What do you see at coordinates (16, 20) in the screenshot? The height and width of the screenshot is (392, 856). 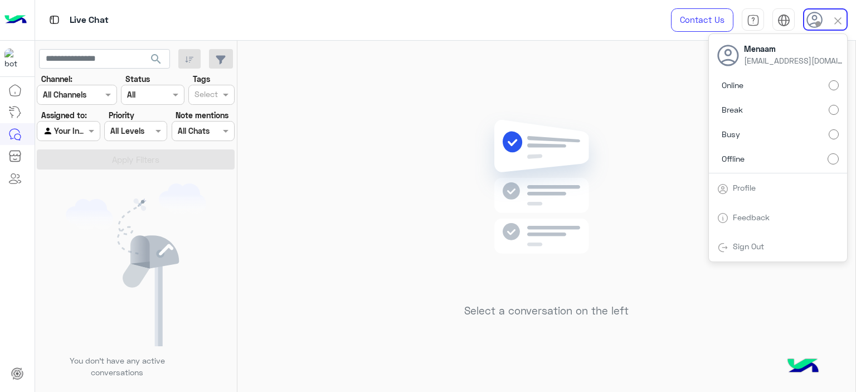 I see `img: Logo` at bounding box center [16, 20].